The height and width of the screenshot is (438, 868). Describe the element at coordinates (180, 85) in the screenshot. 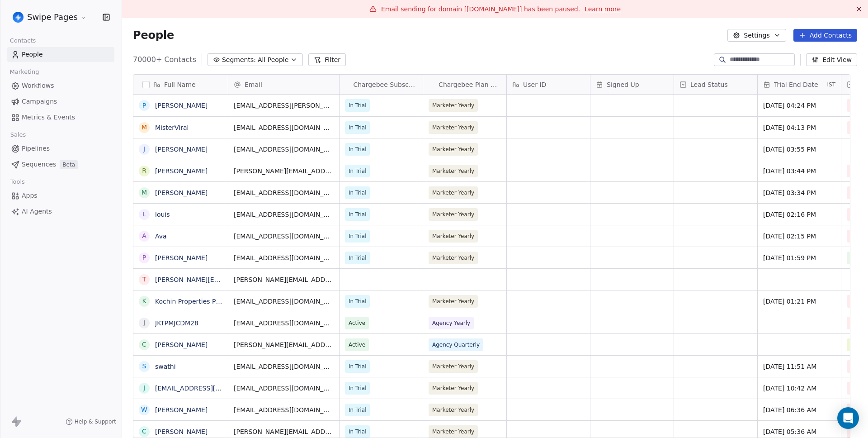

I see `span: Full Name` at that location.